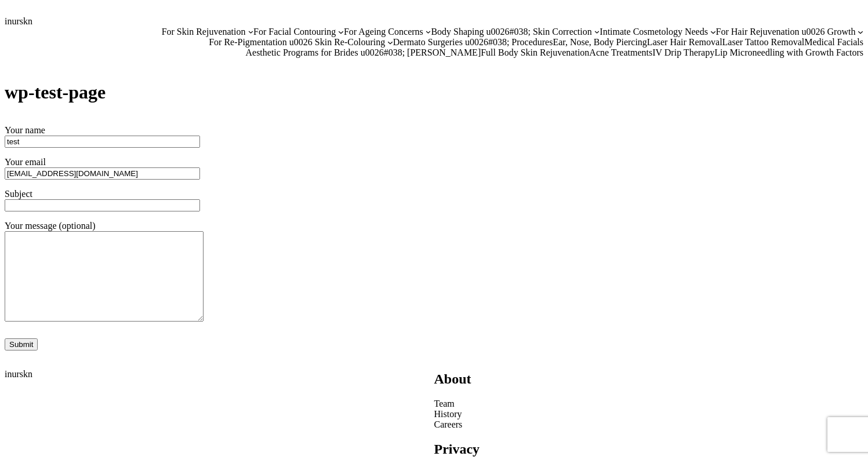  What do you see at coordinates (102, 167) in the screenshot?
I see `label: Your email` at bounding box center [102, 167].